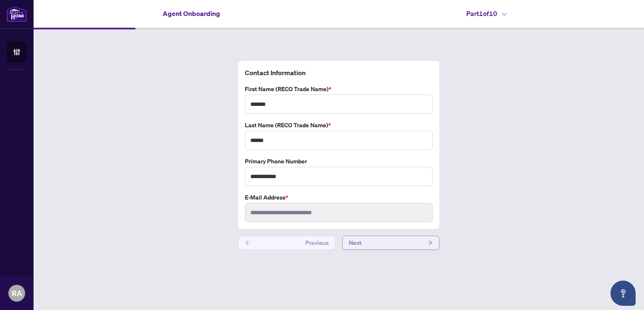  What do you see at coordinates (623, 293) in the screenshot?
I see `button: Open asap` at bounding box center [623, 293].